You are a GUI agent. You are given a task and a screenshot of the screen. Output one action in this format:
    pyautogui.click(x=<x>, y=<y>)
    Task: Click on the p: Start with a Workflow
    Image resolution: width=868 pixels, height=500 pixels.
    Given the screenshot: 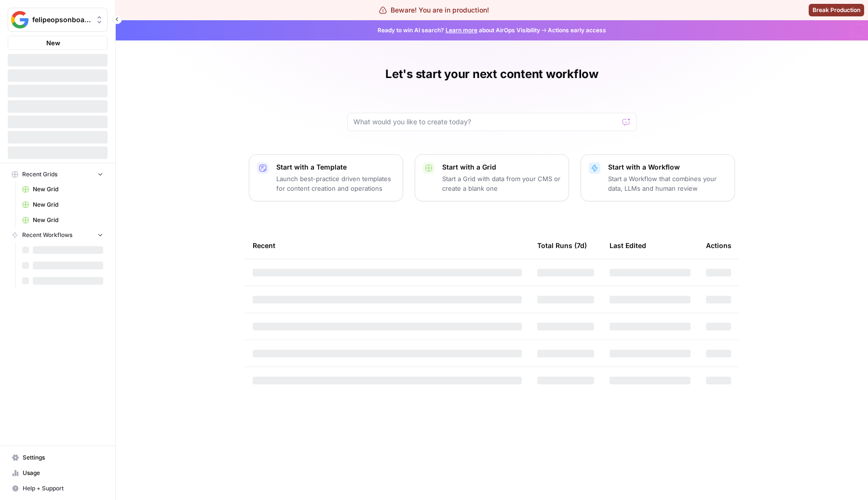 What is the action you would take?
    pyautogui.click(x=667, y=167)
    